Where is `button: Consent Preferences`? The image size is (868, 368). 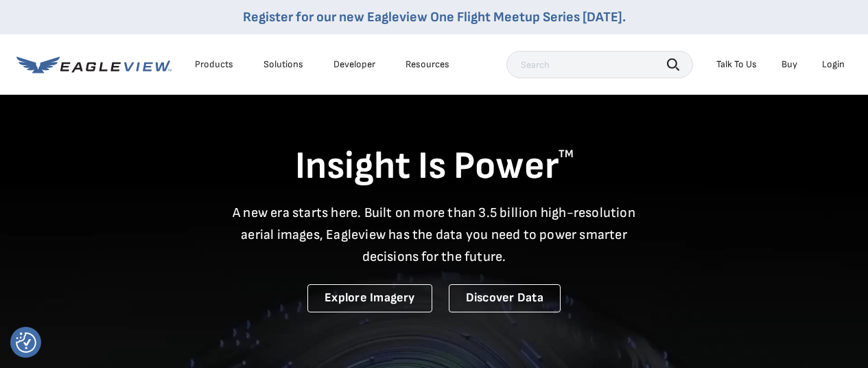
button: Consent Preferences is located at coordinates (26, 343).